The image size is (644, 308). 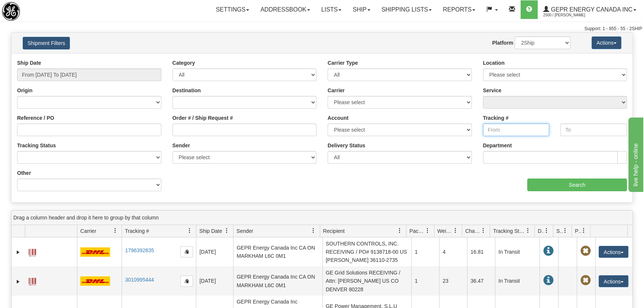 I want to click on span: Packages, so click(x=417, y=231).